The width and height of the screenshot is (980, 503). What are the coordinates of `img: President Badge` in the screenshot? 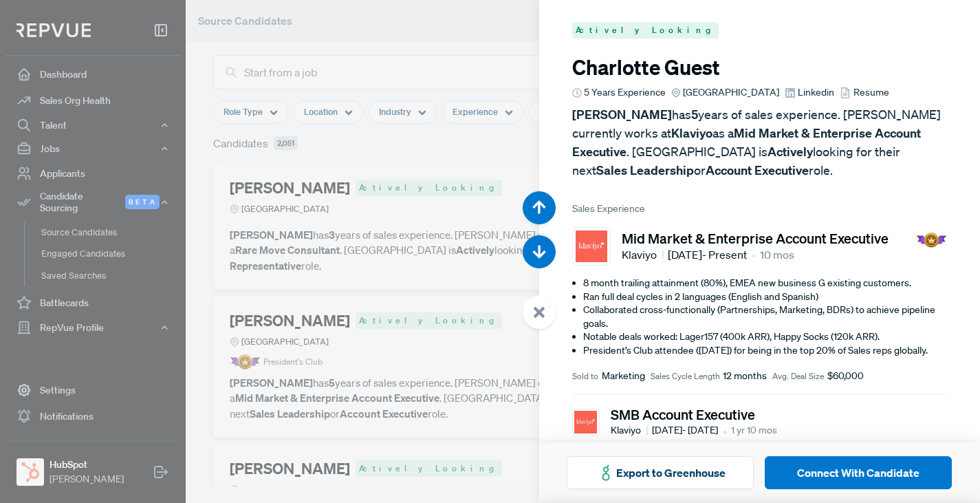 It's located at (932, 240).